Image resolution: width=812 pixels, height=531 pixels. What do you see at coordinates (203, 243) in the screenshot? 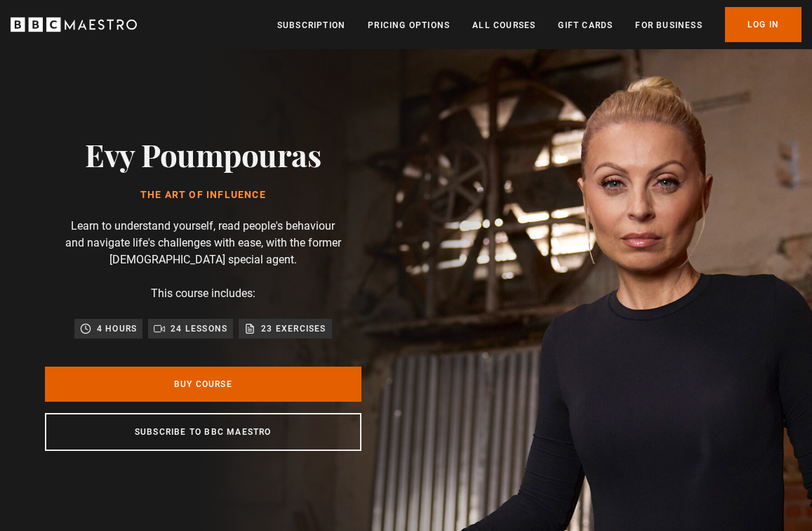
I see `p: Learn to understand yourself, read people's behaviour and navigate life's challenges with ease, w...` at bounding box center [203, 243].